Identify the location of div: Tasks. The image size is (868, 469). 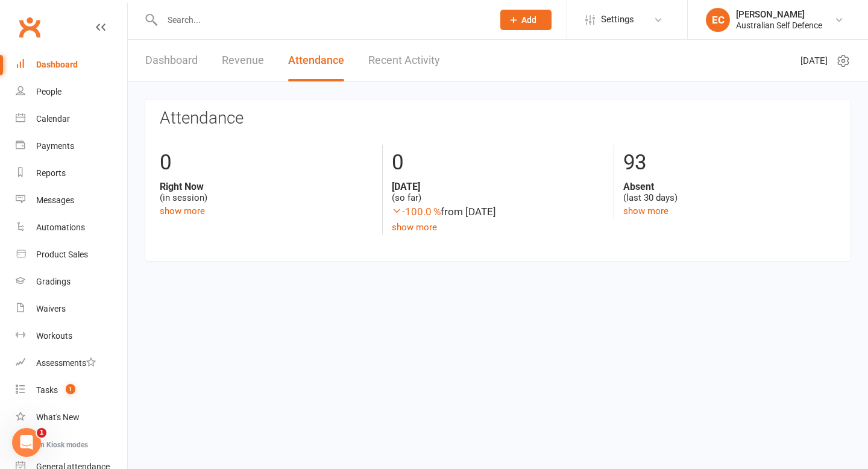
(47, 390).